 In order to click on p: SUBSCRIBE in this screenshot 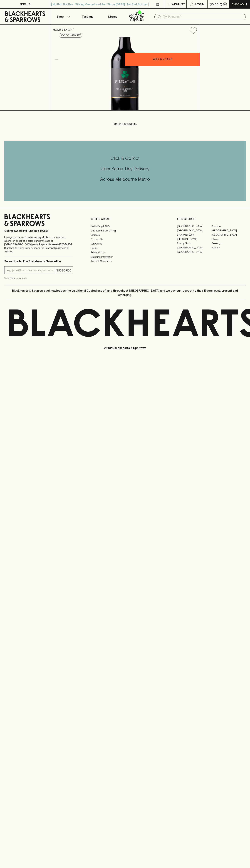, I will do `click(64, 270)`.